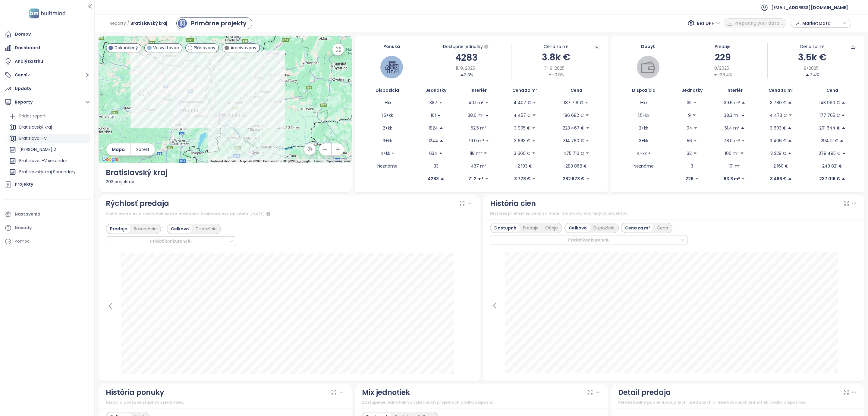 This screenshot has height=416, width=868. What do you see at coordinates (204, 47) in the screenshot?
I see `span: Plánovaný` at bounding box center [204, 47].